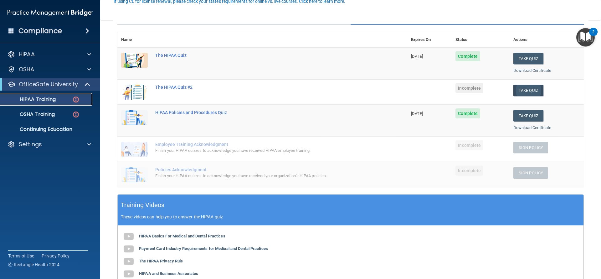 This screenshot has height=279, width=601. Describe the element at coordinates (134, 40) in the screenshot. I see `th: Name` at that location.